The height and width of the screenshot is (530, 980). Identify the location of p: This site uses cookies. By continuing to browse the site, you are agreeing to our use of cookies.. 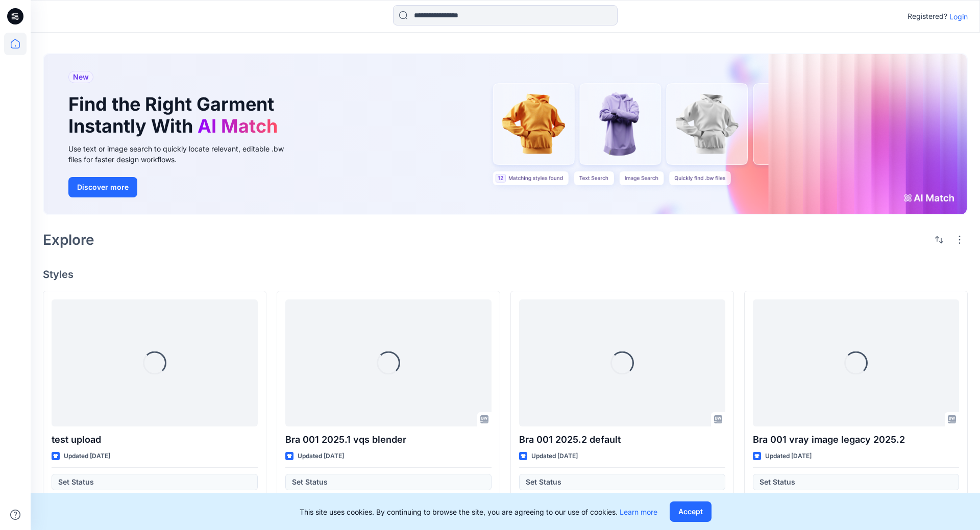
(479, 512).